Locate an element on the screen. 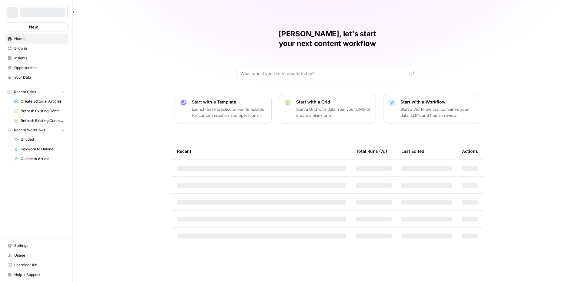 Image resolution: width=582 pixels, height=282 pixels. span: Insights is located at coordinates (39, 58).